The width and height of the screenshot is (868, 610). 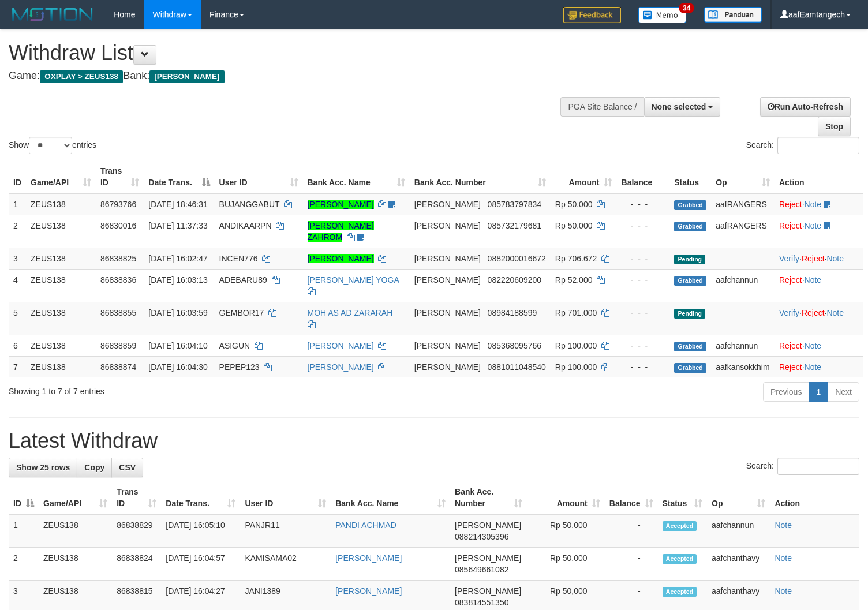 I want to click on span: Pending, so click(x=690, y=314).